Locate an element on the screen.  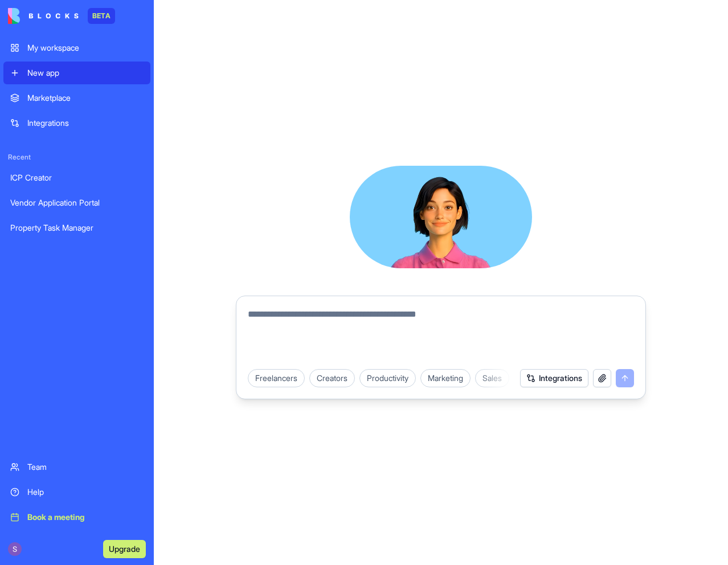
a: Book a meeting is located at coordinates (77, 518).